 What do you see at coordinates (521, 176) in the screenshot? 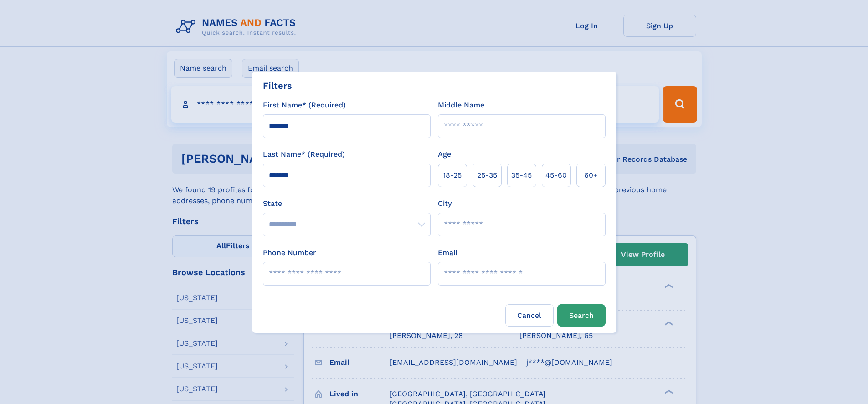
I see `span: 35‑45` at bounding box center [521, 176].